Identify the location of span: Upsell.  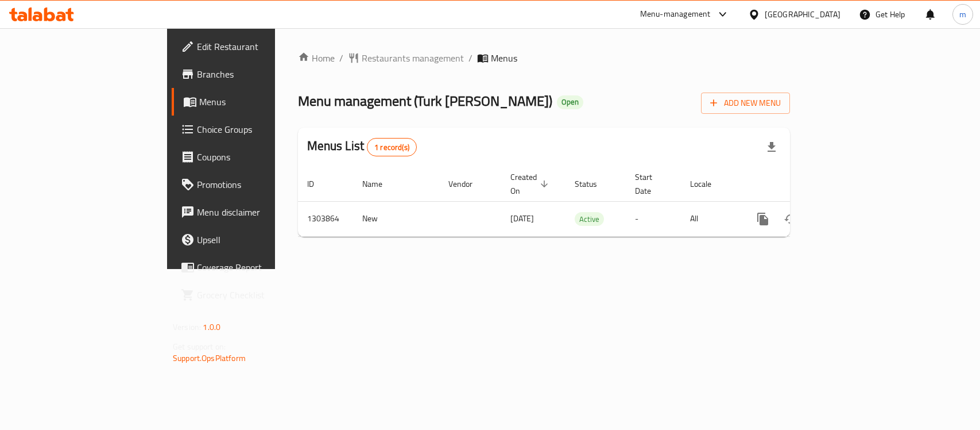
(259, 240).